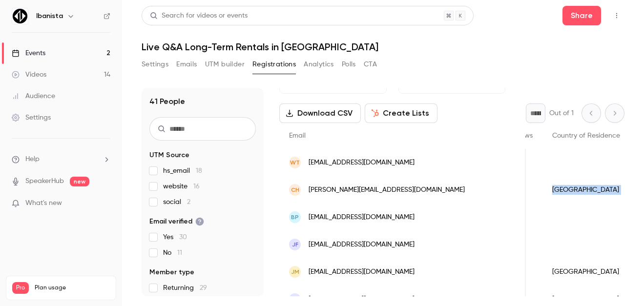 The height and width of the screenshot is (306, 644). Describe the element at coordinates (61, 159) in the screenshot. I see `li: help-dropdown-opener` at that location.